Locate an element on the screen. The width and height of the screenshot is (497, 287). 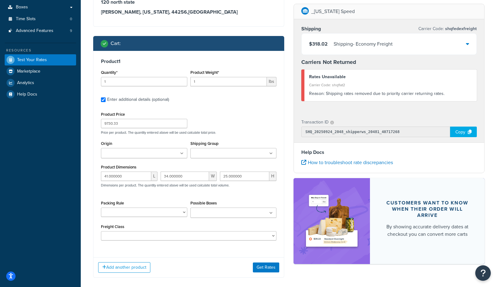
label: Freight Class is located at coordinates (112, 227).